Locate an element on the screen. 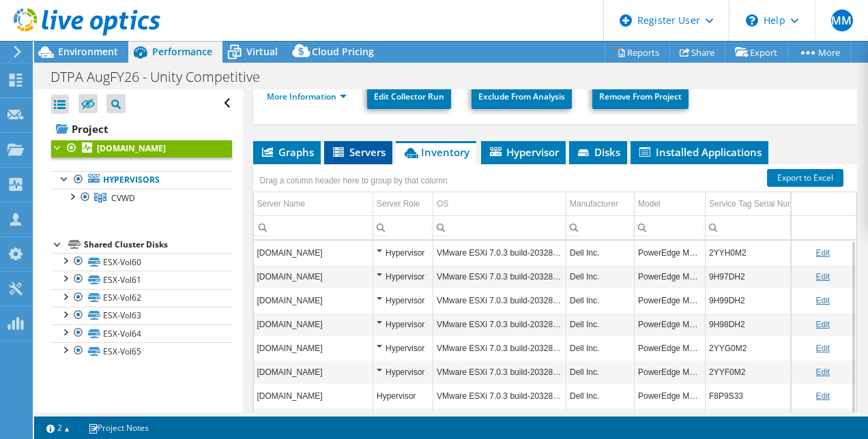  td: Column Server Name, Value cvwdesxi04.administration.com is located at coordinates (313, 276).